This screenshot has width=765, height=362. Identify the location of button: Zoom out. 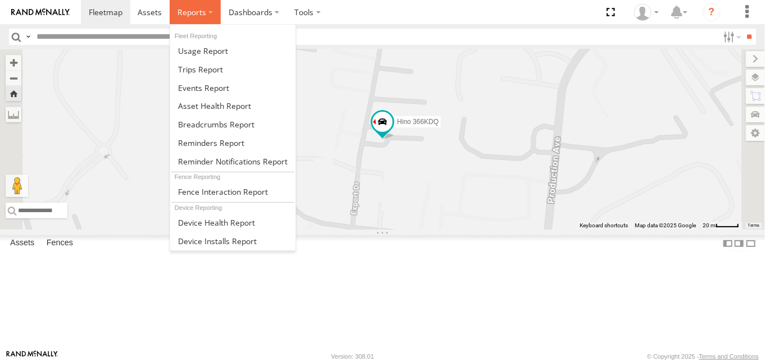
(13, 78).